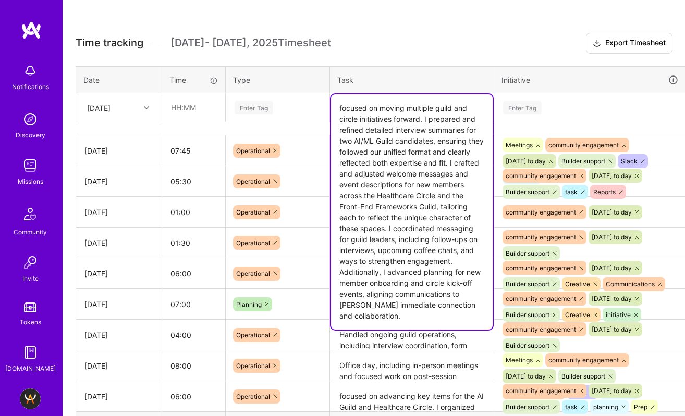  Describe the element at coordinates (630, 284) in the screenshot. I see `span: Communications` at that location.